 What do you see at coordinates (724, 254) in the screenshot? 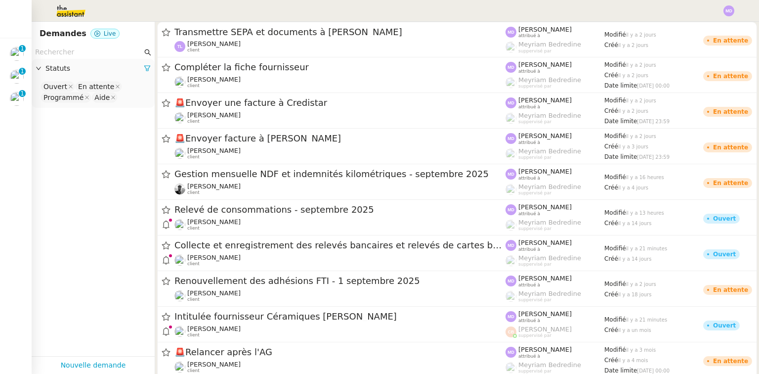
I see `div: Ouvert` at bounding box center [724, 254].